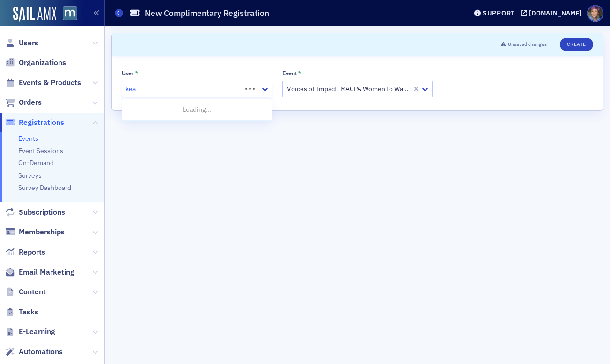 The height and width of the screenshot is (364, 610). I want to click on a: Subscriptions, so click(35, 212).